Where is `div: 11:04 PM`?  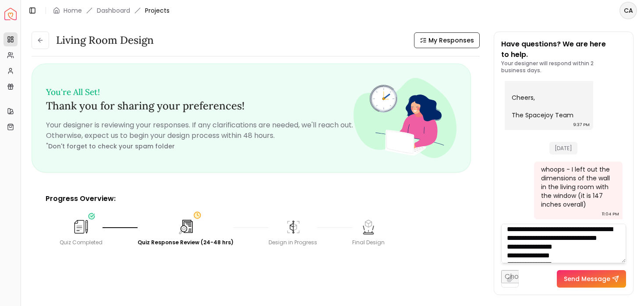
div: 11:04 PM is located at coordinates (610, 214).